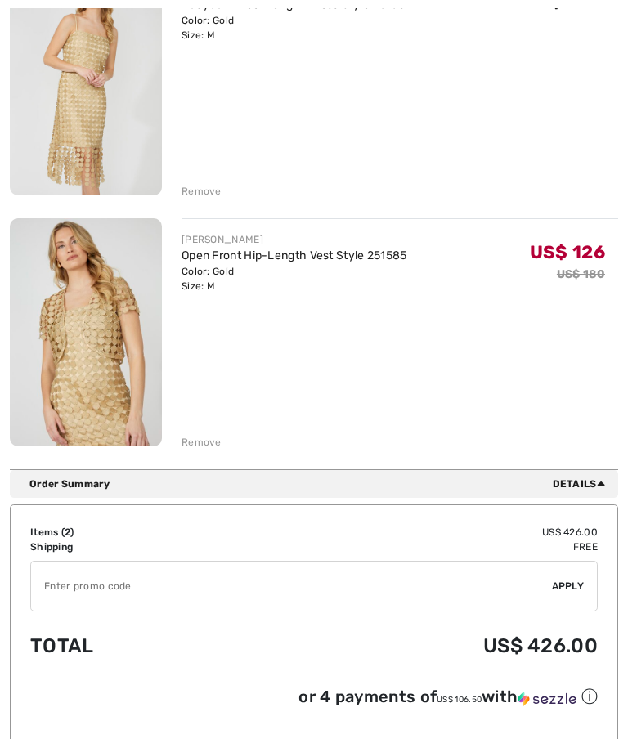  What do you see at coordinates (547, 700) in the screenshot?
I see `img: Sezzle` at bounding box center [547, 700].